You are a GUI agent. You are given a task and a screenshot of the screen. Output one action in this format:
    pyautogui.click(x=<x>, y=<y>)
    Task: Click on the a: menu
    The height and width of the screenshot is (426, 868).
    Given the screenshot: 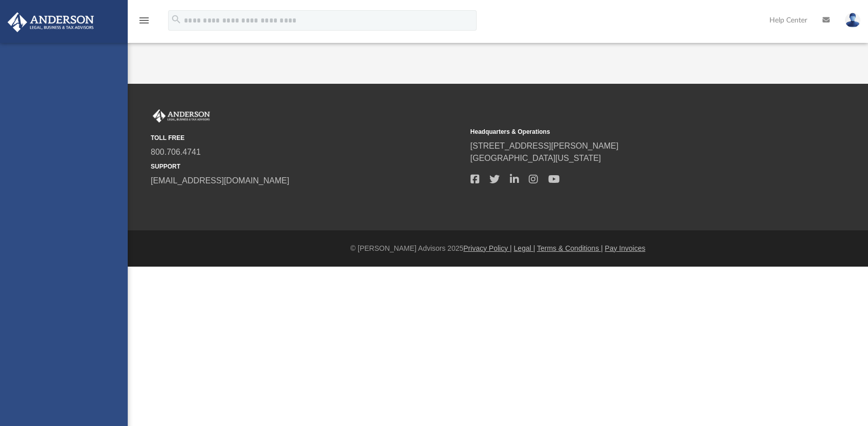 What is the action you would take?
    pyautogui.click(x=144, y=23)
    